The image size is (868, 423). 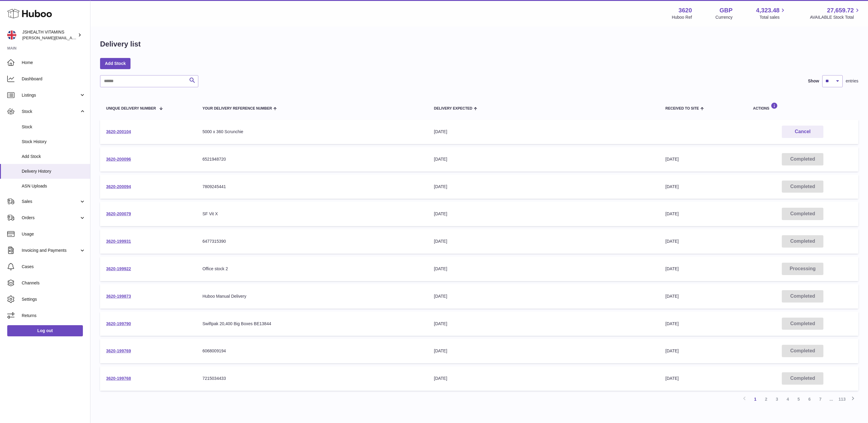 I want to click on span: Listings, so click(x=50, y=95).